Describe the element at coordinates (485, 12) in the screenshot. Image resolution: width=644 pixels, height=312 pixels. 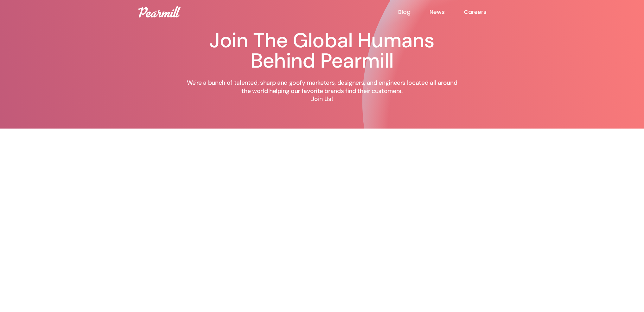
I see `a: Careers` at that location.